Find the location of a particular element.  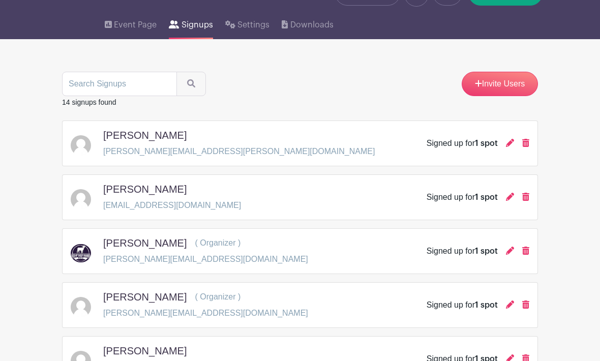

span: Downloads is located at coordinates (312, 25).